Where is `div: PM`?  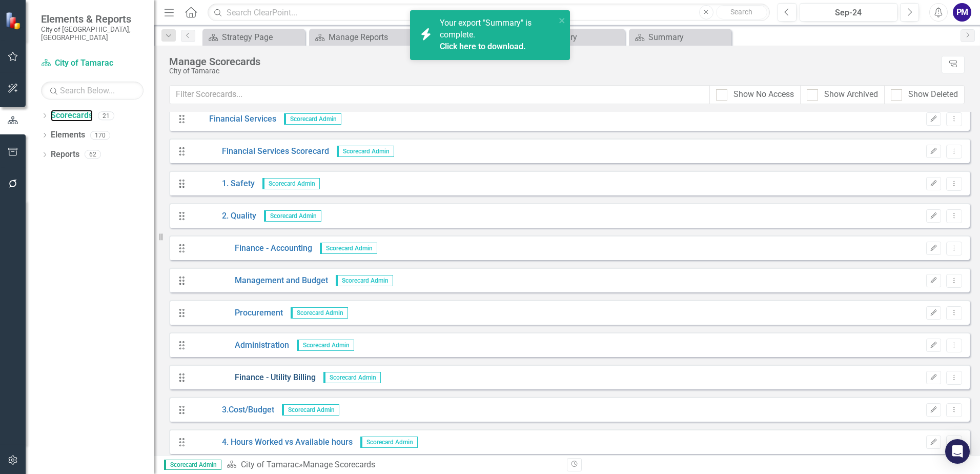
div: PM is located at coordinates (962, 12).